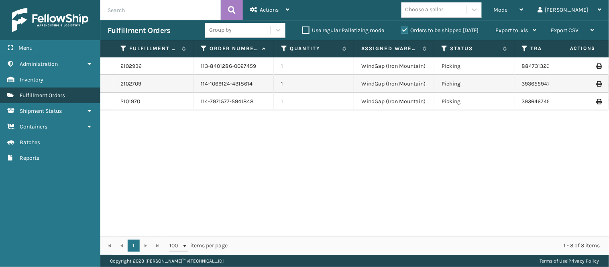  Describe the element at coordinates (540, 66) in the screenshot. I see `a: 884731320713` at that location.